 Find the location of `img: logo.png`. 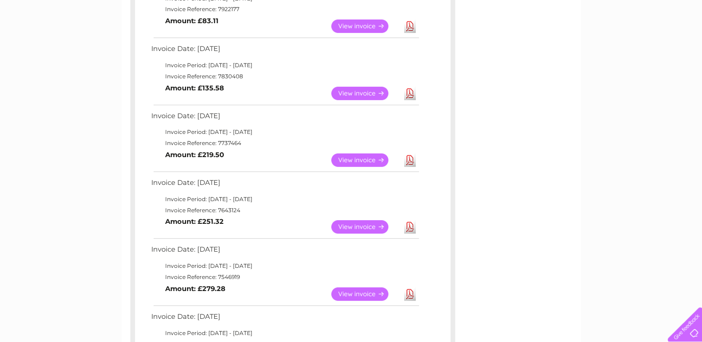

img: logo.png is located at coordinates (48, 38).